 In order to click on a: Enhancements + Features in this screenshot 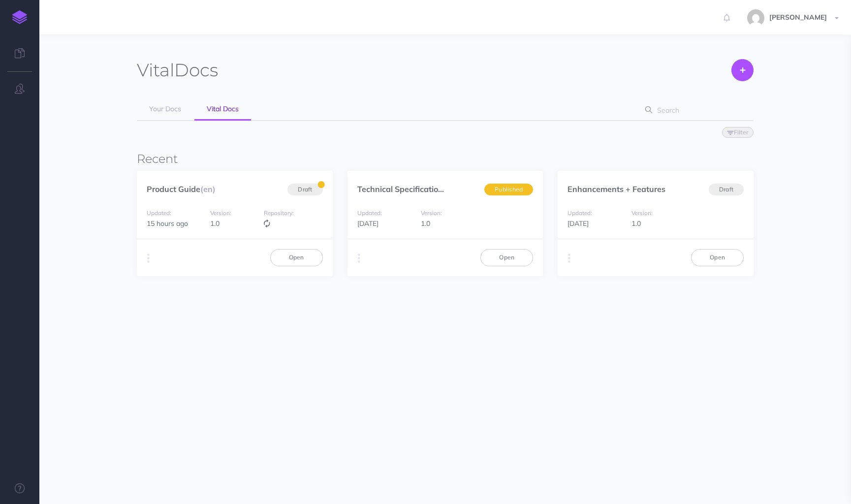, I will do `click(616, 189)`.